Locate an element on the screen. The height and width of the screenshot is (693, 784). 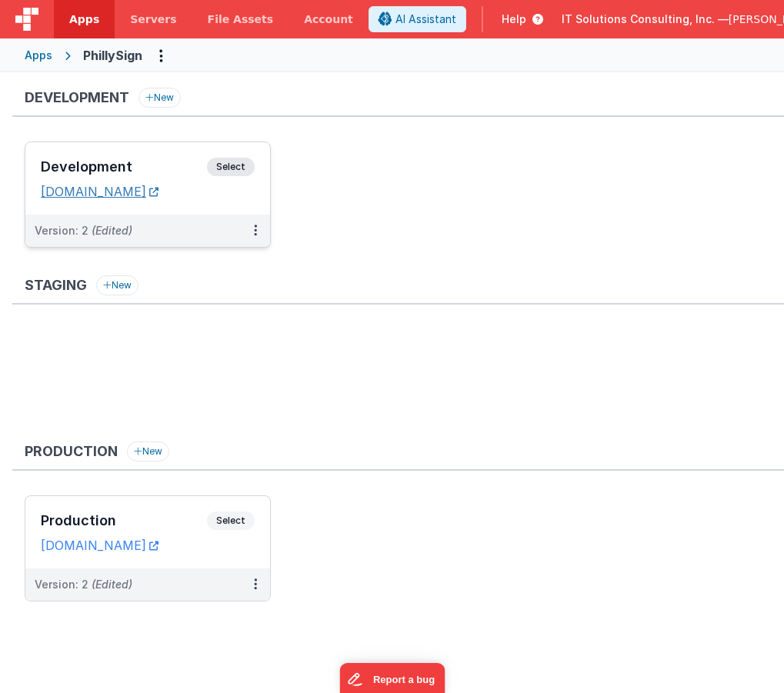
button: AI Assistant is located at coordinates (417, 19).